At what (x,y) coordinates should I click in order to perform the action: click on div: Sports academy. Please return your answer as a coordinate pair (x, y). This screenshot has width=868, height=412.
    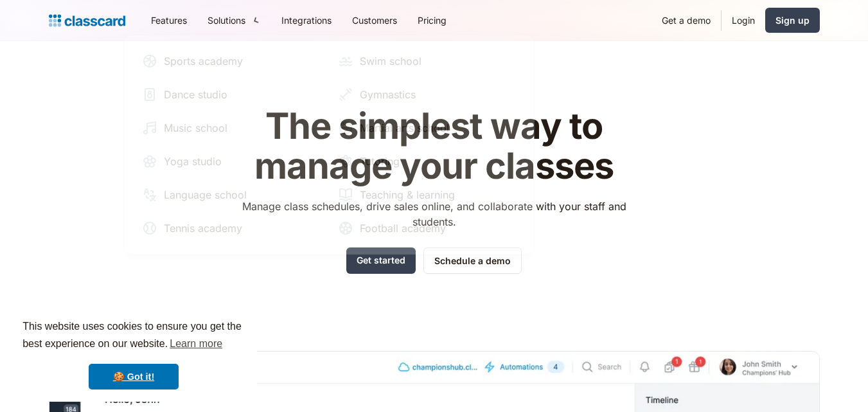
    Looking at the image, I should click on (203, 61).